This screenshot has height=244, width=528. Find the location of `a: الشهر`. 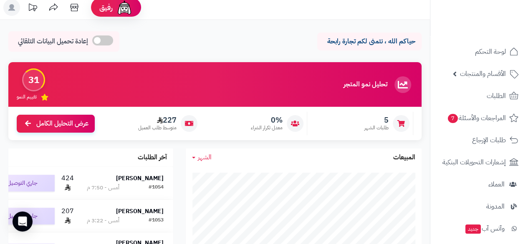

a: الشهر is located at coordinates (202, 157).